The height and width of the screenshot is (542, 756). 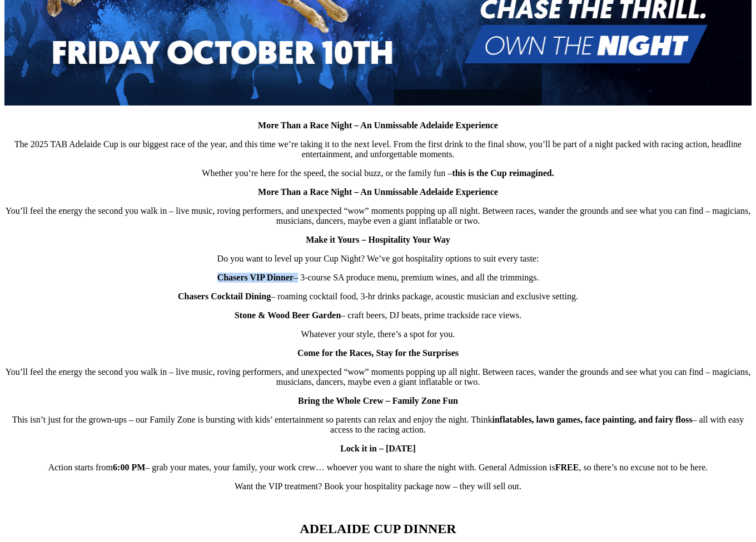 I want to click on h2: ADELAIDE CUP DINNER, so click(x=378, y=529).